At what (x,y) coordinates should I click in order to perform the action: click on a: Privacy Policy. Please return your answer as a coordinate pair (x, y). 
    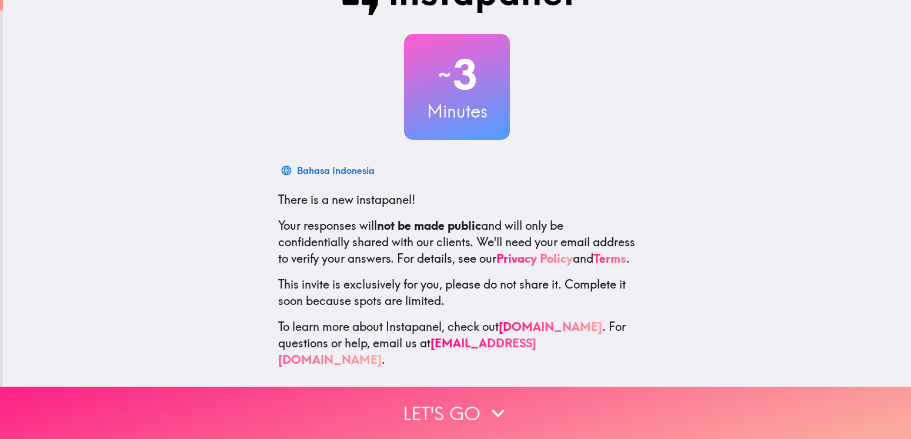
    Looking at the image, I should click on (534, 258).